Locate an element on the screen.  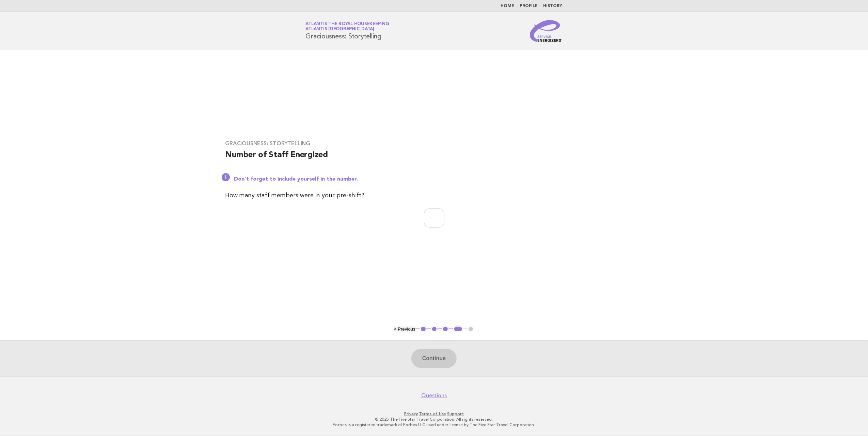
h1: Graciousness: Storytelling is located at coordinates (347, 31).